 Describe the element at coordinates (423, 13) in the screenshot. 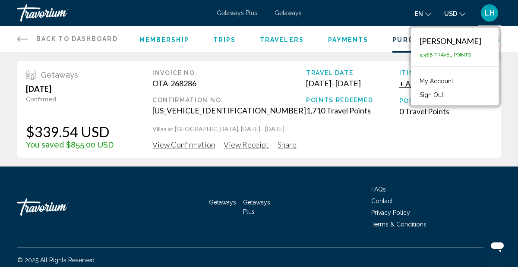

I see `button: Change language` at that location.